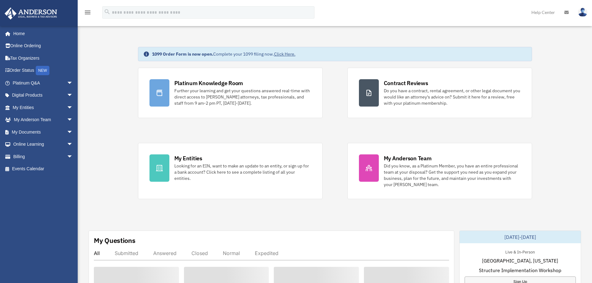 This screenshot has height=283, width=592. I want to click on a: Click Here., so click(285, 54).